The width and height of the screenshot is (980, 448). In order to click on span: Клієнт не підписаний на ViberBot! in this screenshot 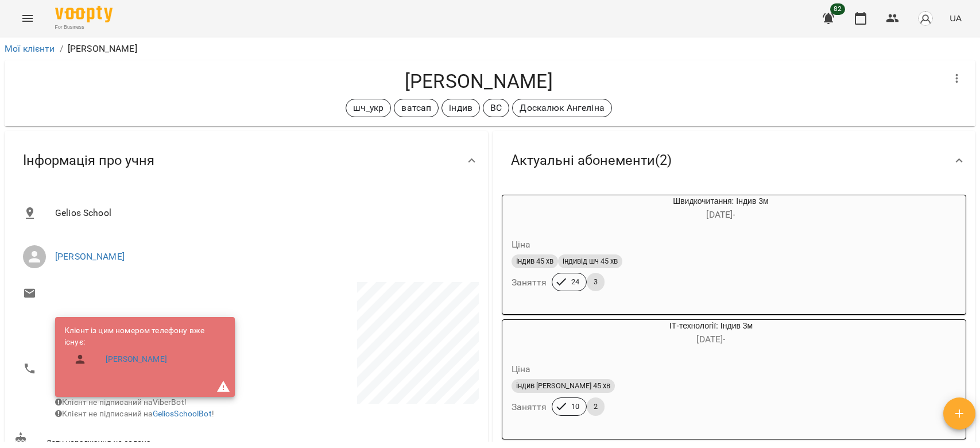, I will do `click(120, 402)`.